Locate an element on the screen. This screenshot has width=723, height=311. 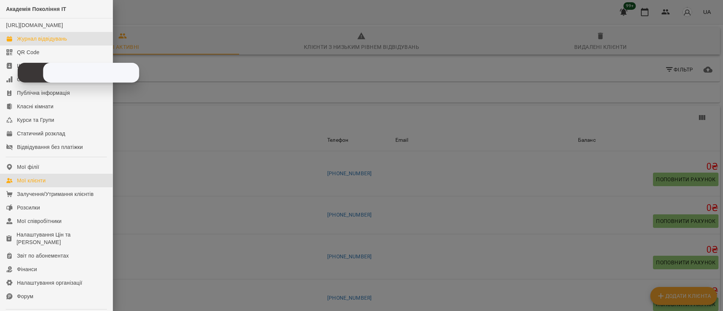
div: Журнал відвідувань is located at coordinates (42, 39).